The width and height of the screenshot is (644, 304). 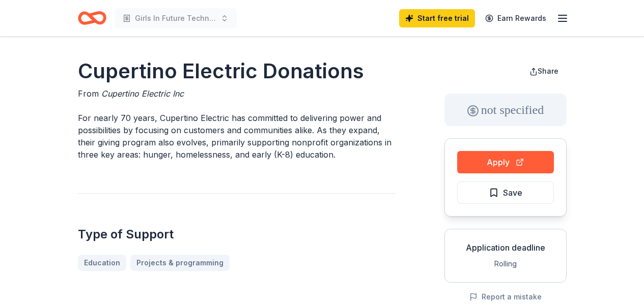 I want to click on div: From, so click(x=237, y=94).